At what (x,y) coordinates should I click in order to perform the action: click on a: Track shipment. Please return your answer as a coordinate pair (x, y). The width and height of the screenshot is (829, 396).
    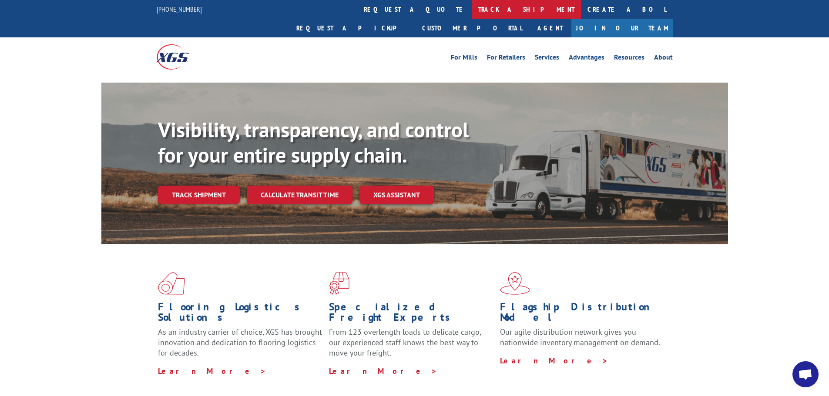
    Looking at the image, I should click on (199, 195).